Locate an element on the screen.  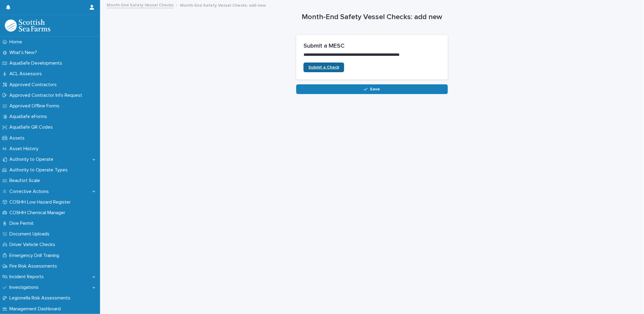
a: Month-End Safety Vessel Checks is located at coordinates (140, 5).